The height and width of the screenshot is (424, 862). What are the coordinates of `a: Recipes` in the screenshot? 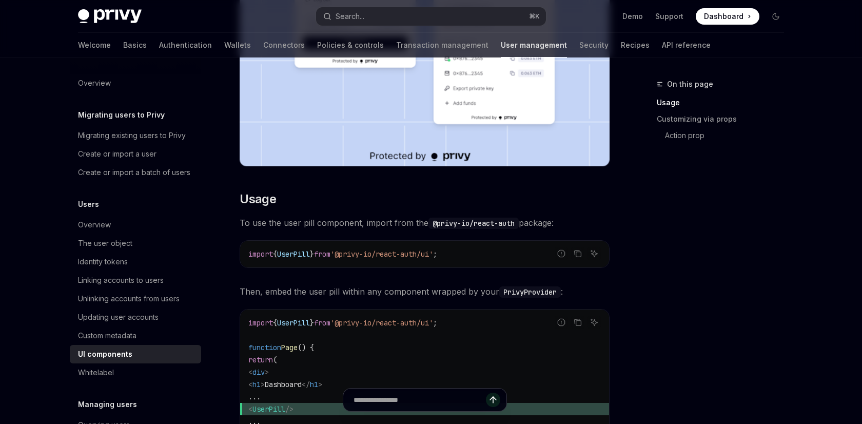 It's located at (635, 45).